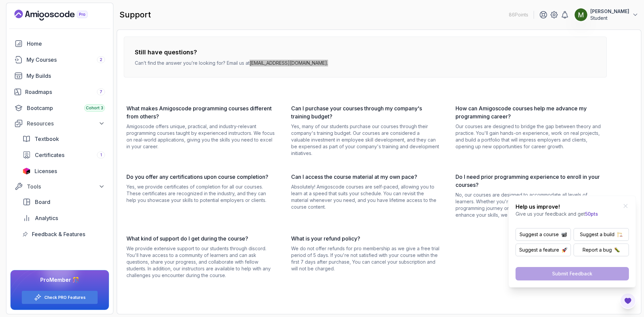  What do you see at coordinates (530, 181) in the screenshot?
I see `h3: Do I need prior programming experience to enroll in your courses?` at bounding box center [530, 181].